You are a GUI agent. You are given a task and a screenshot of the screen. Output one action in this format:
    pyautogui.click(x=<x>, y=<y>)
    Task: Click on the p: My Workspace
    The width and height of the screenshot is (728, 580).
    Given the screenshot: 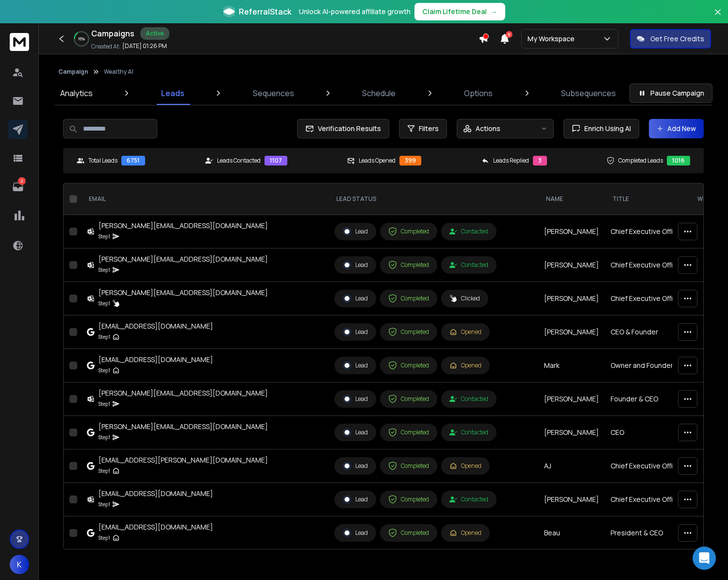 What is the action you would take?
    pyautogui.click(x=553, y=39)
    